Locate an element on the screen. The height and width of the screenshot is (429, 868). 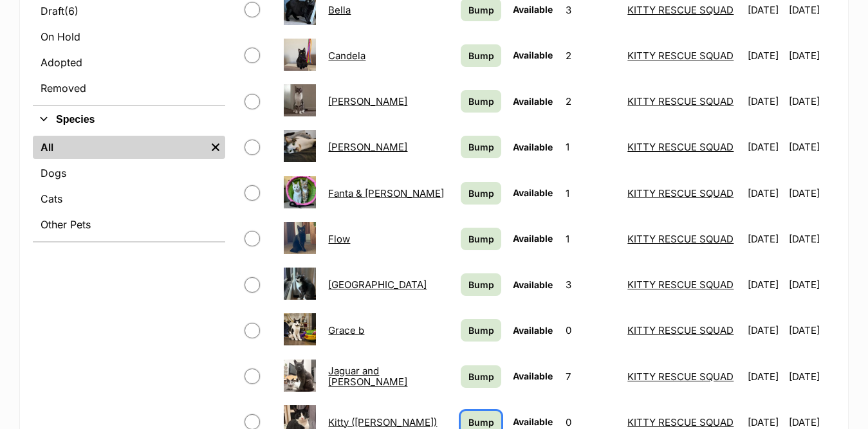
a: Adopted is located at coordinates (128, 62).